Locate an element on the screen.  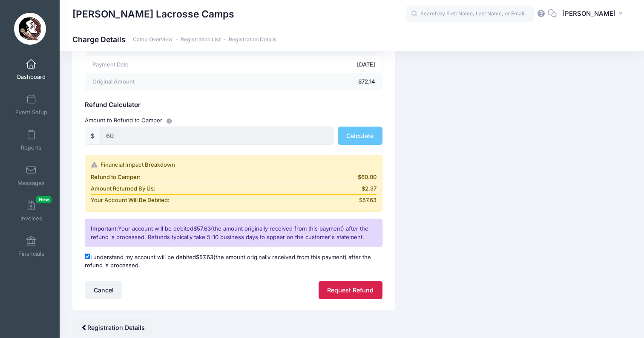
span: Event Setup is located at coordinates (31, 112).